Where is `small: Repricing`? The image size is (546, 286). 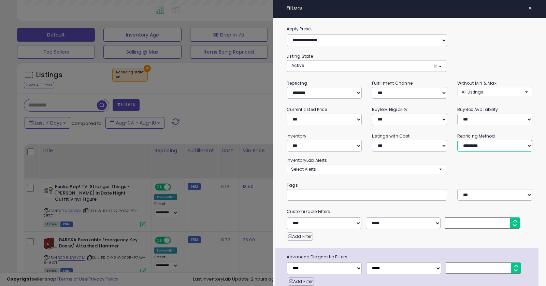
small: Repricing is located at coordinates (297, 83).